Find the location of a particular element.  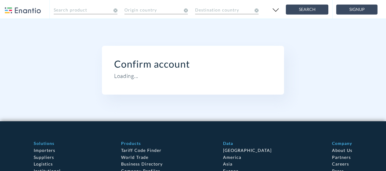

a: America is located at coordinates (232, 157).